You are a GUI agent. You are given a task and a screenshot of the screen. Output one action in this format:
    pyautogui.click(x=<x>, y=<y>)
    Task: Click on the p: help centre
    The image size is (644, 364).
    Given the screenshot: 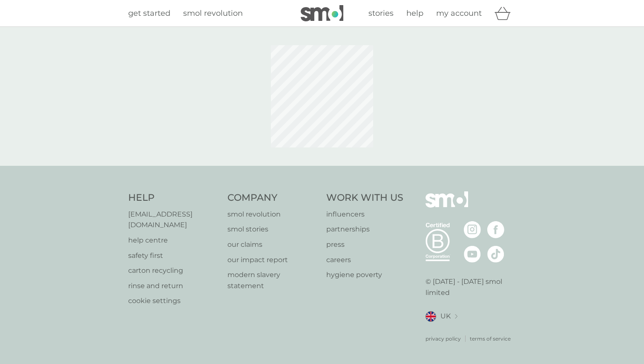 What is the action you would take?
    pyautogui.click(x=173, y=240)
    